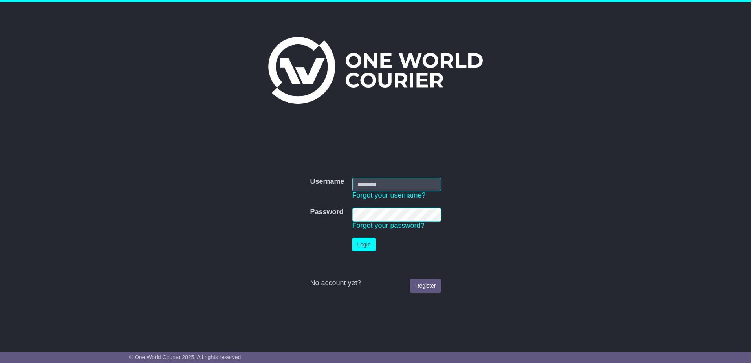 The height and width of the screenshot is (363, 751). What do you see at coordinates (425, 285) in the screenshot?
I see `a: Register` at bounding box center [425, 285].